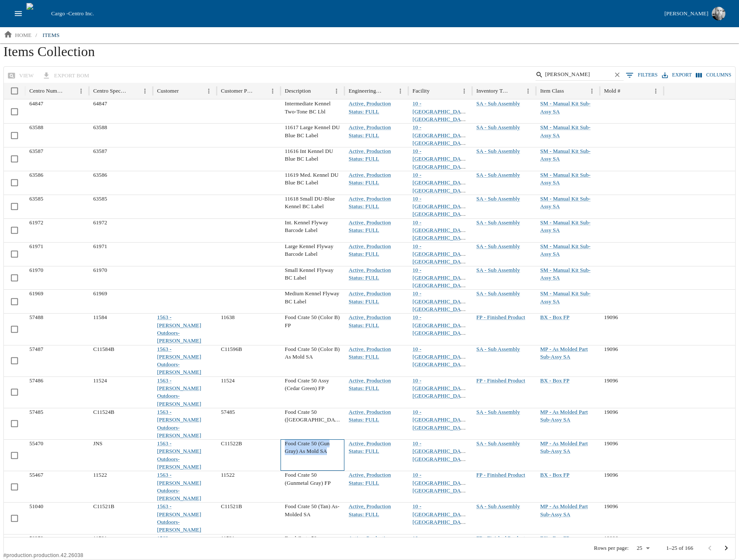 This screenshot has height=560, width=739. What do you see at coordinates (312, 254) in the screenshot?
I see `div: Large Kennel Flyway Barcode Label` at bounding box center [312, 254].